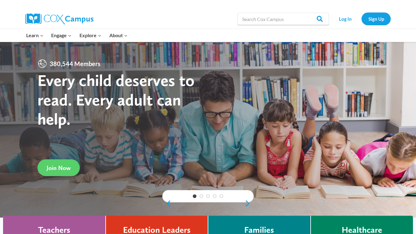 This screenshot has width=416, height=234. Describe the element at coordinates (376, 19) in the screenshot. I see `a: Sign Up` at that location.